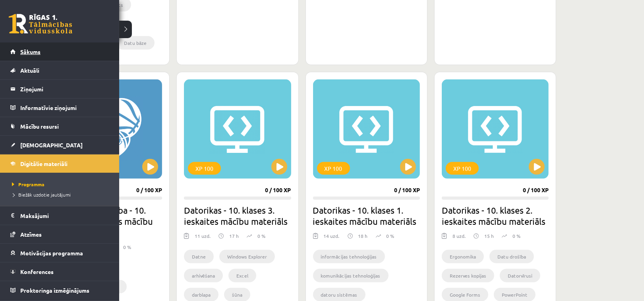 This screenshot has height=301, width=644. What do you see at coordinates (59, 234) in the screenshot?
I see `a: Atzīmes` at bounding box center [59, 234].